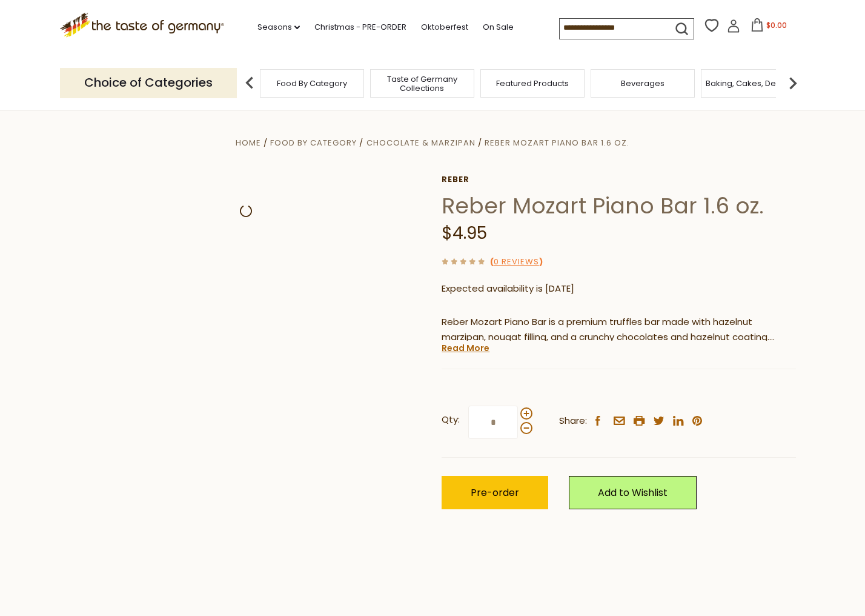  I want to click on a: Chocolate & Marzipan, so click(421, 143).